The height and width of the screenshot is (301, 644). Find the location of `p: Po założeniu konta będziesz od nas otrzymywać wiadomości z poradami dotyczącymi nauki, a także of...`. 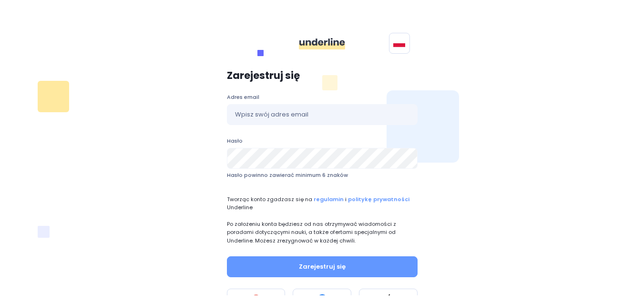

p: Po założeniu konta będziesz od nas otrzymywać wiadomości z poradami dotyczącymi nauki, a także of... is located at coordinates (322, 232).